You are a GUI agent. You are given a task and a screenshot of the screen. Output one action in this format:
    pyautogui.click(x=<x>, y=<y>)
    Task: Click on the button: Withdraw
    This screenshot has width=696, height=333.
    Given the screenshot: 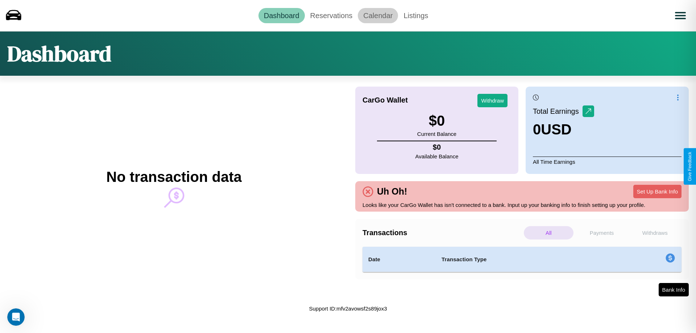 What is the action you would take?
    pyautogui.click(x=493, y=100)
    